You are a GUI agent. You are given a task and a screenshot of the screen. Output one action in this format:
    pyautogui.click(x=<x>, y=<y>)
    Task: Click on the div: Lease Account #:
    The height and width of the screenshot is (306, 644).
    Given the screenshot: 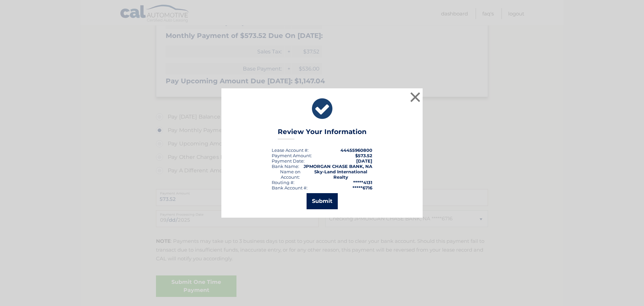 What is the action you would take?
    pyautogui.click(x=290, y=150)
    